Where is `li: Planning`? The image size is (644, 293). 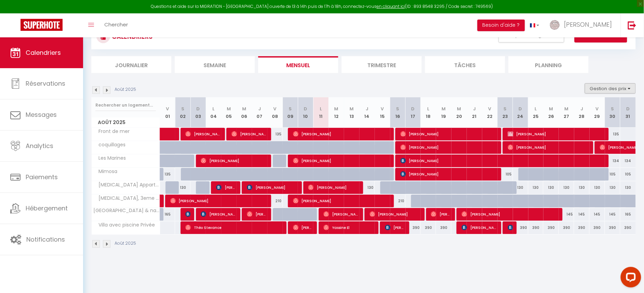 li: Planning is located at coordinates (549, 65).